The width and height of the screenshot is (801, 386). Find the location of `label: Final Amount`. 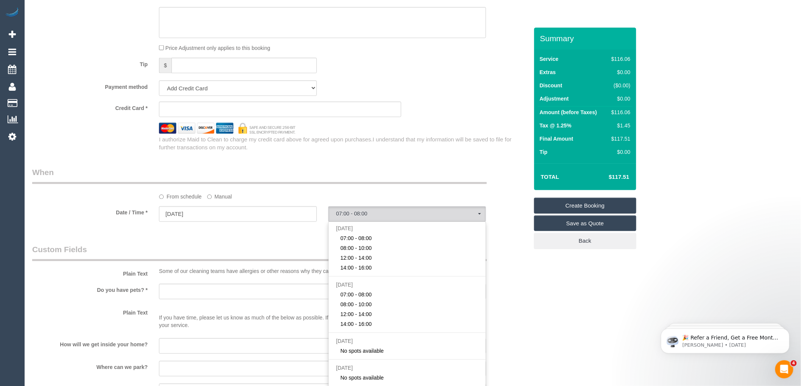

label: Final Amount is located at coordinates (556, 139).